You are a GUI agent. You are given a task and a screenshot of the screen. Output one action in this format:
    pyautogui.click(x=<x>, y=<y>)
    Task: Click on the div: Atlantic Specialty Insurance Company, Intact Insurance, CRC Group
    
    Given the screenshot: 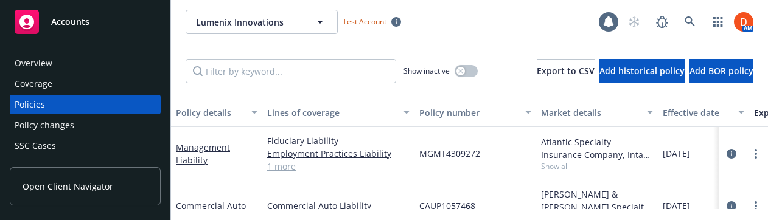 What is the action you would take?
    pyautogui.click(x=597, y=148)
    